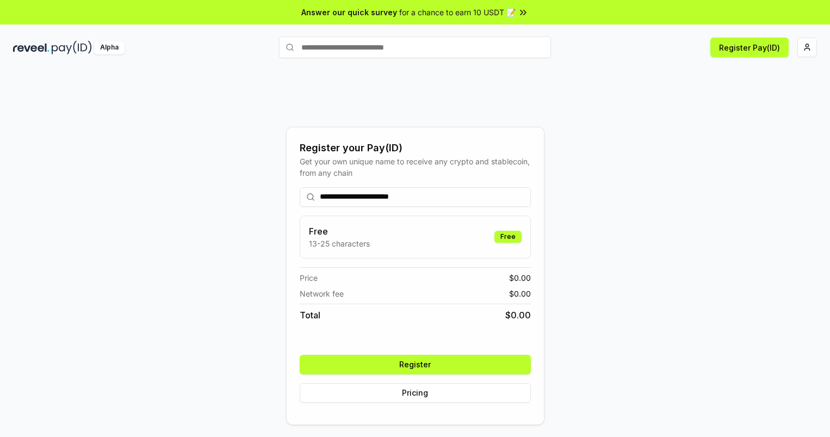 Image resolution: width=830 pixels, height=437 pixels. What do you see at coordinates (508, 237) in the screenshot?
I see `div: Free` at bounding box center [508, 237].